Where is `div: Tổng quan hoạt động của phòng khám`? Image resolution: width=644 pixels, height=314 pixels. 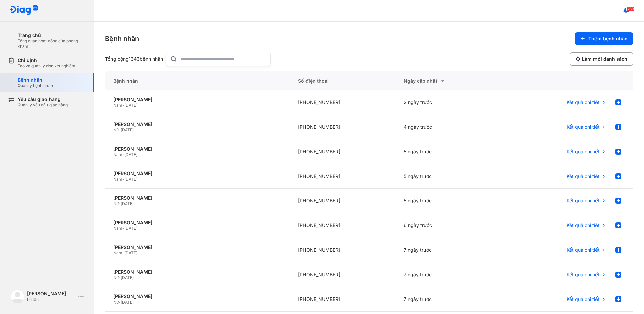 div: Tổng quan hoạt động của phòng khám is located at coordinates (52, 44).